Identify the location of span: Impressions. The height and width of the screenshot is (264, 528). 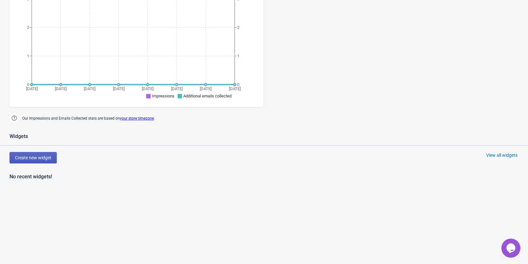
(163, 96).